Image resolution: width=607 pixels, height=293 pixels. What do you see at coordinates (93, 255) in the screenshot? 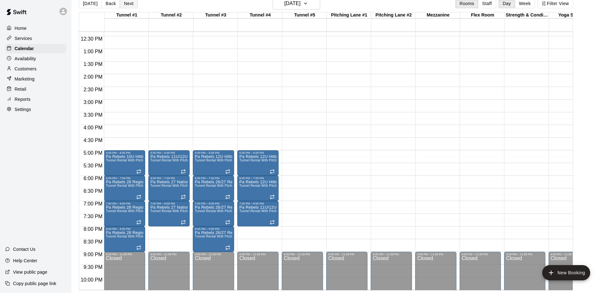
I see `span: 9:00 PM` at bounding box center [93, 255].